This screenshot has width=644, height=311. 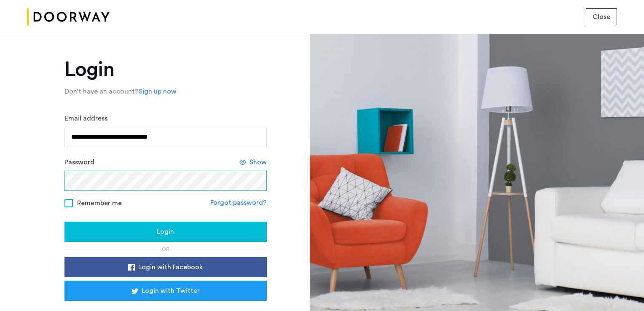 I want to click on img: logo, so click(x=68, y=17).